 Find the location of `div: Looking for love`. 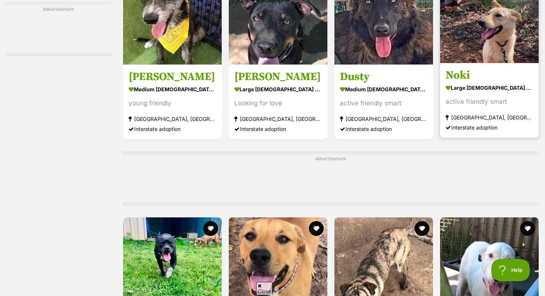

div: Looking for love is located at coordinates (278, 103).